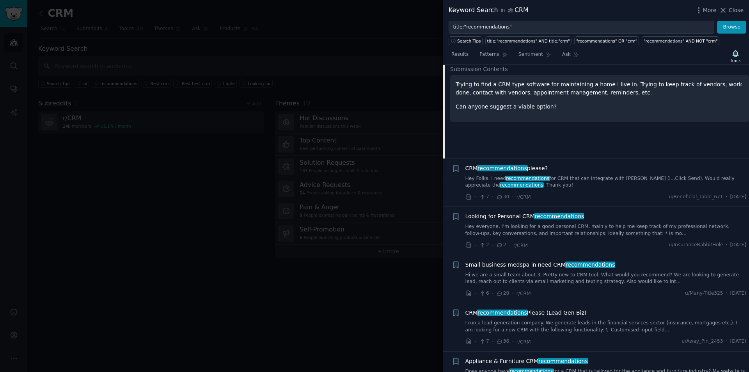 The image size is (749, 372). Describe the element at coordinates (503, 197) in the screenshot. I see `span: 30` at that location.